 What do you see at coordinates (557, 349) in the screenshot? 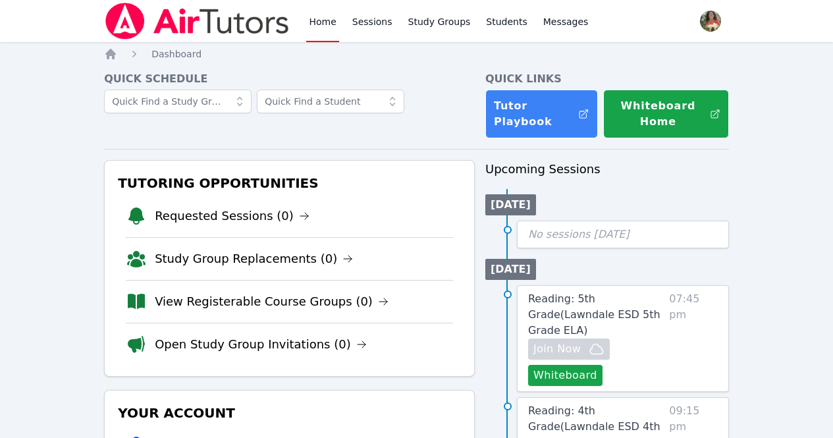
I see `span: Join Now` at bounding box center [557, 349].